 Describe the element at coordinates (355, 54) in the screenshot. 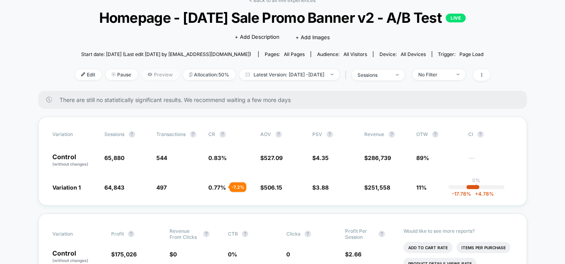

I see `span: All Visitors` at that location.